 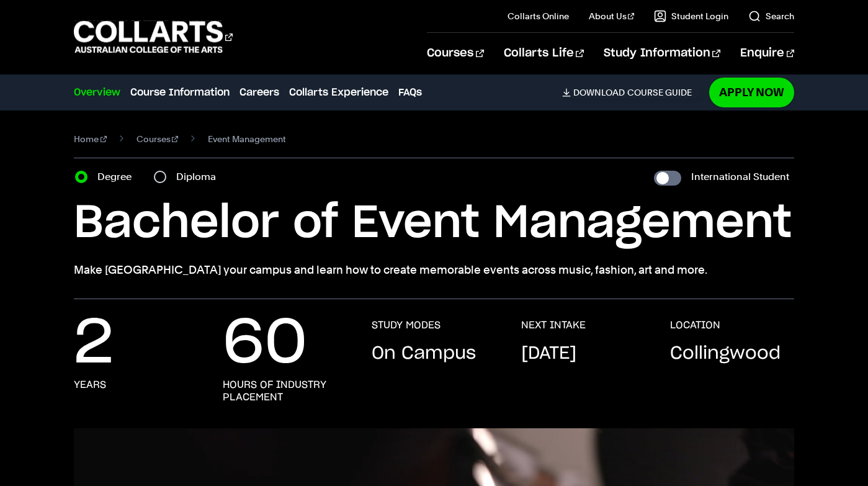 I want to click on a: Careers, so click(x=260, y=93).